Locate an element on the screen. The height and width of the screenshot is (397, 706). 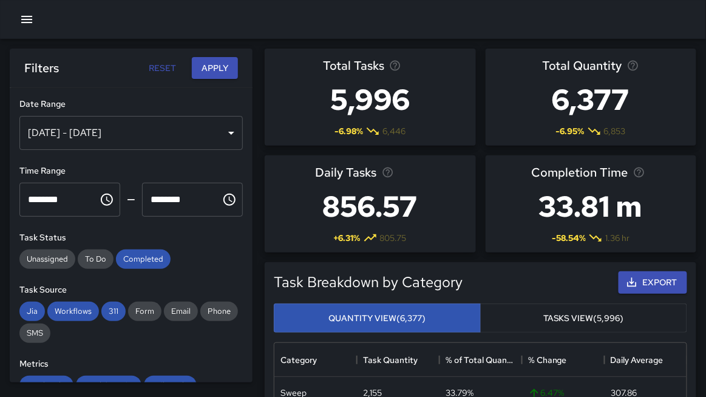
span: 805.75 is located at coordinates (393, 238).